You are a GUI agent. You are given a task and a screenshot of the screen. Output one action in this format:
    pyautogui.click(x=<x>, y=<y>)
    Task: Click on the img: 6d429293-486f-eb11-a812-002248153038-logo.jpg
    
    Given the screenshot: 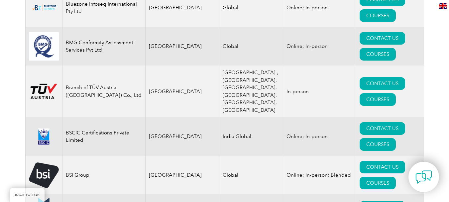 What is the action you would take?
    pyautogui.click(x=44, y=46)
    